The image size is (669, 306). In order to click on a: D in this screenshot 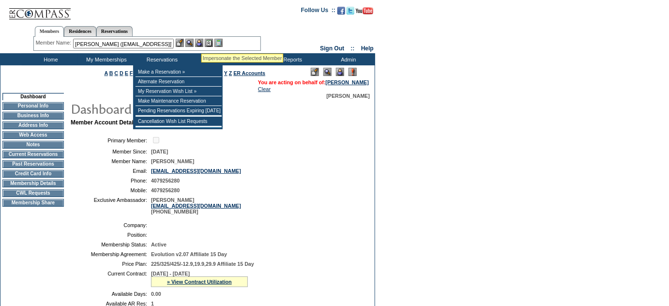, I will do `click(121, 73)`.